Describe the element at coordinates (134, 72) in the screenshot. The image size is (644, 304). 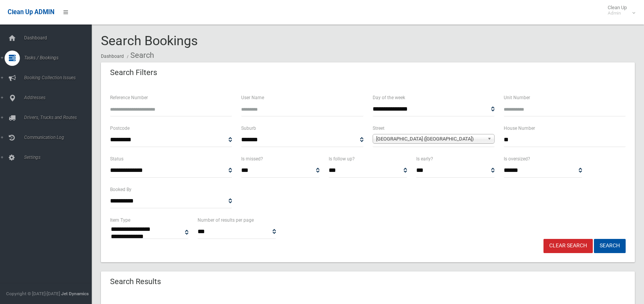
I see `header: Search Filters` at that location.